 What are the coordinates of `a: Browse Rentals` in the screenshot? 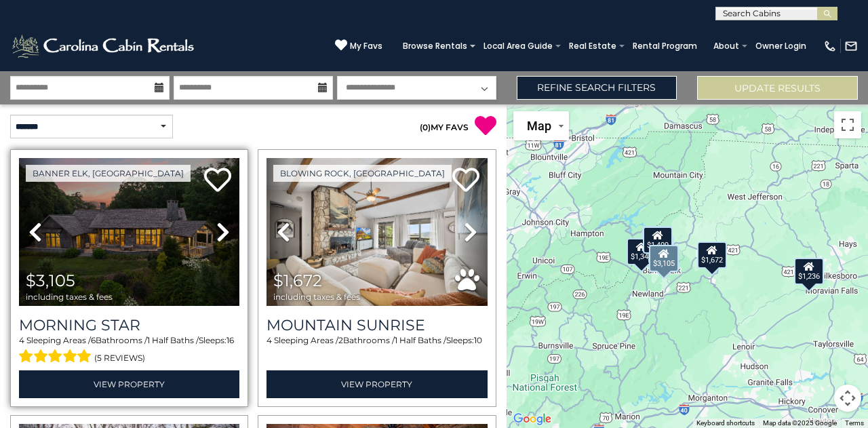 It's located at (434, 46).